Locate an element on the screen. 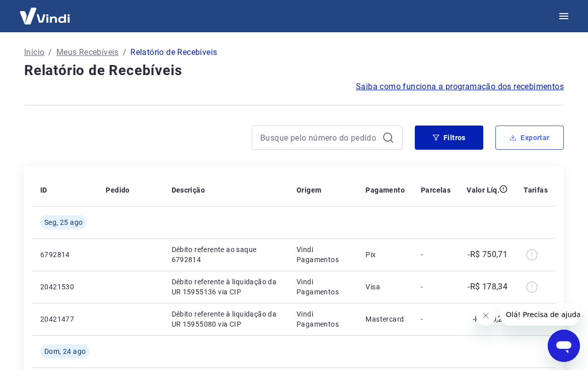 This screenshot has height=370, width=588. p: Débito referente à liquidação da UR 15955080 via CIP is located at coordinates (226, 319).